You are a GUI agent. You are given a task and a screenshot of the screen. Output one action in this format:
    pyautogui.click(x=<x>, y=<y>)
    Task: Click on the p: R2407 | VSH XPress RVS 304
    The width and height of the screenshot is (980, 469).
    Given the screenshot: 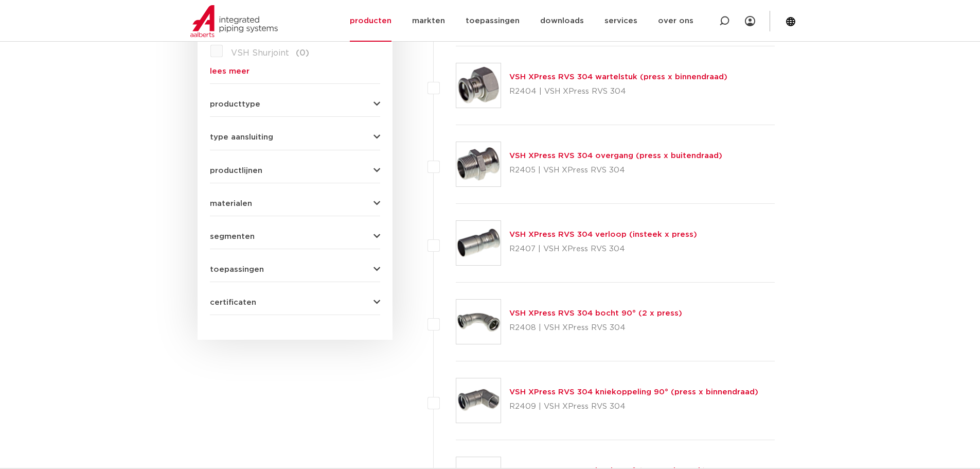 What is the action you would take?
    pyautogui.click(x=603, y=249)
    